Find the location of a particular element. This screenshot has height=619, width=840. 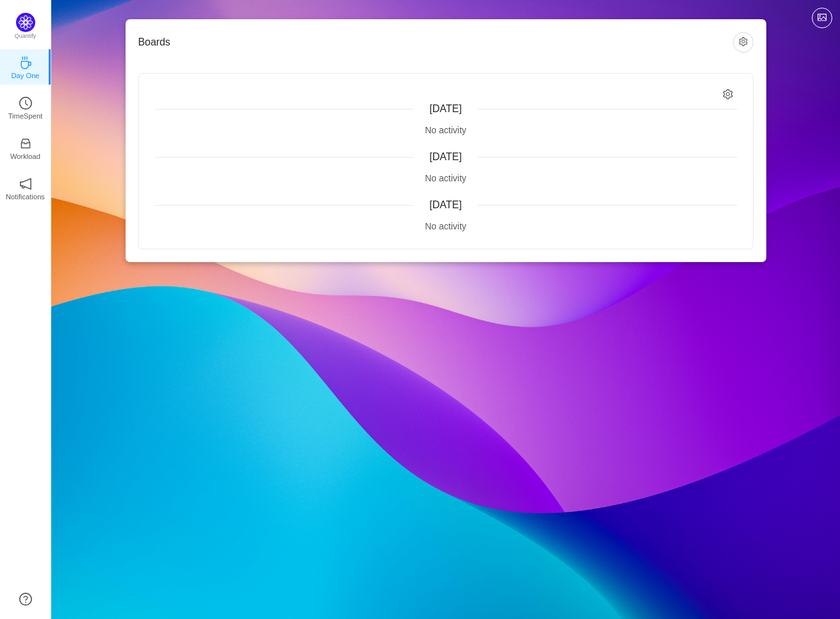

a: icon: question-circle is located at coordinates (26, 599).